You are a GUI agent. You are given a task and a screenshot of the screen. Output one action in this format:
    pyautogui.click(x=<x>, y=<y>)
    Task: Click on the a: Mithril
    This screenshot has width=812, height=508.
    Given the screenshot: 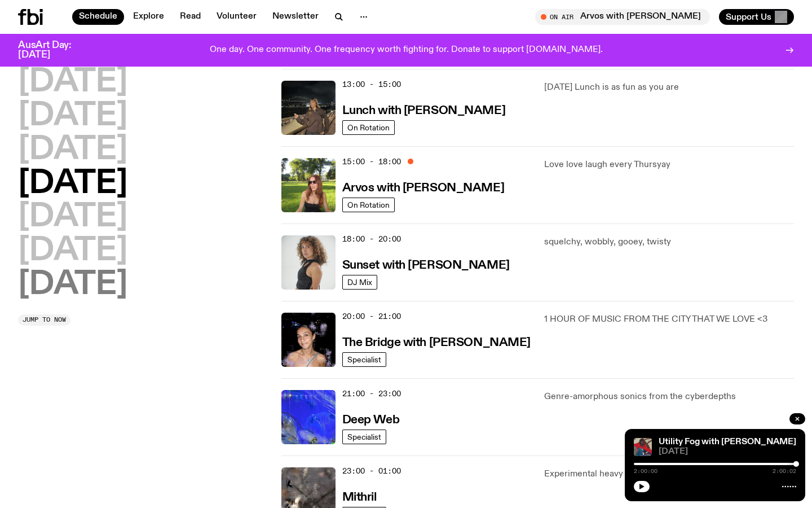 What is the action you would take?
    pyautogui.click(x=359, y=497)
    